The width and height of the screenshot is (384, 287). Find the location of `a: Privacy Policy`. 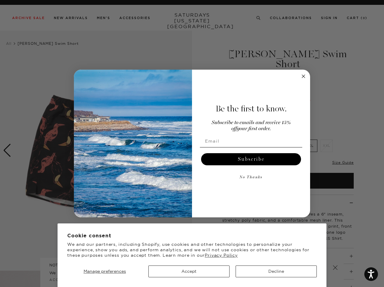

a: Privacy Policy is located at coordinates (221, 255).